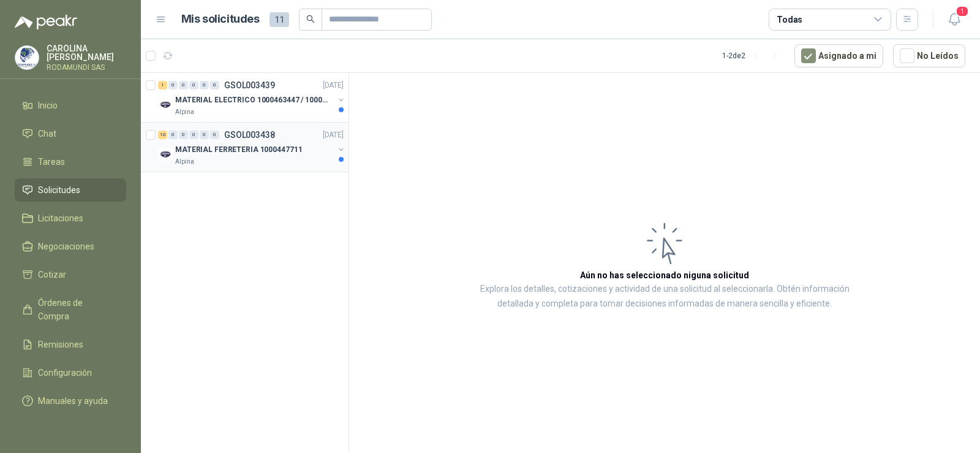  Describe the element at coordinates (250, 85) in the screenshot. I see `p: GSOL003439` at that location.